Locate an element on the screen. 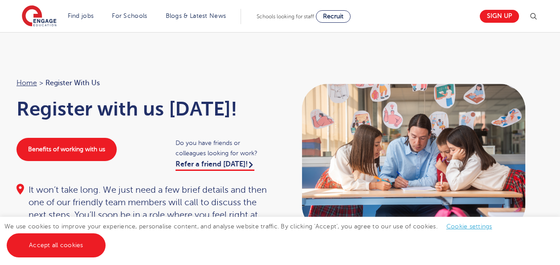  img: Engage Education is located at coordinates (39, 16).